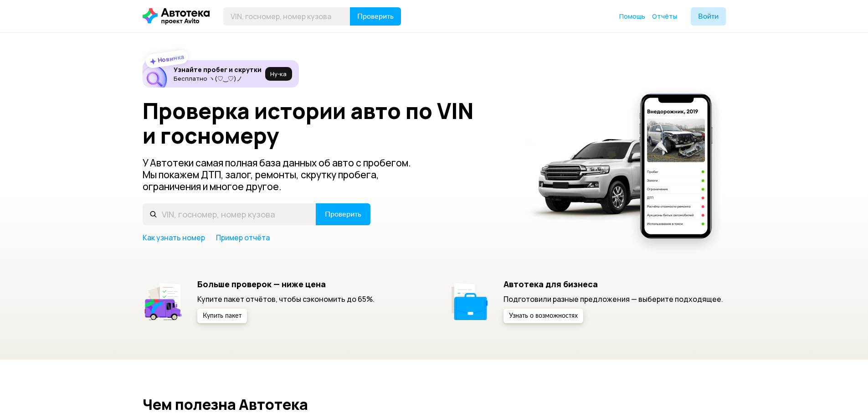 The image size is (868, 419). Describe the element at coordinates (279, 74) in the screenshot. I see `span: Ну‑ка` at that location.